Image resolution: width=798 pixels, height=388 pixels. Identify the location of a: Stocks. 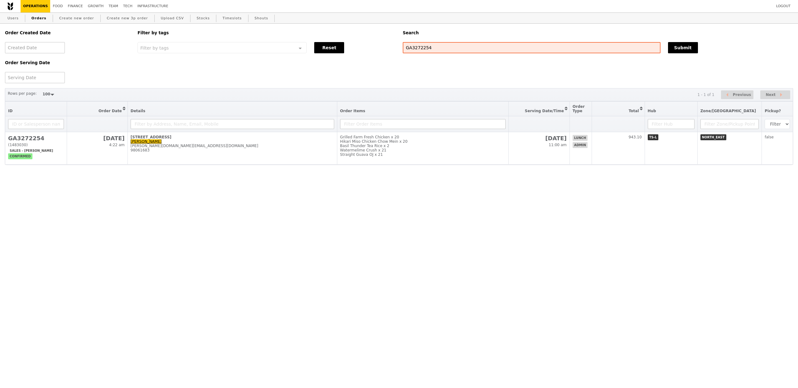
(203, 18).